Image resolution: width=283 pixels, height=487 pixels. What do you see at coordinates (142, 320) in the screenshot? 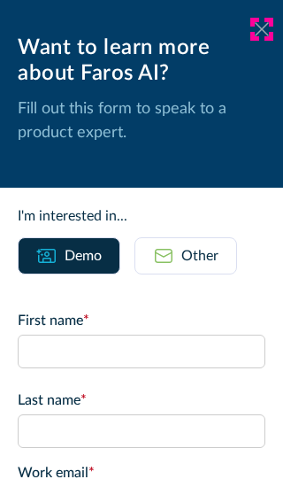
I see `label: First name` at bounding box center [142, 320].